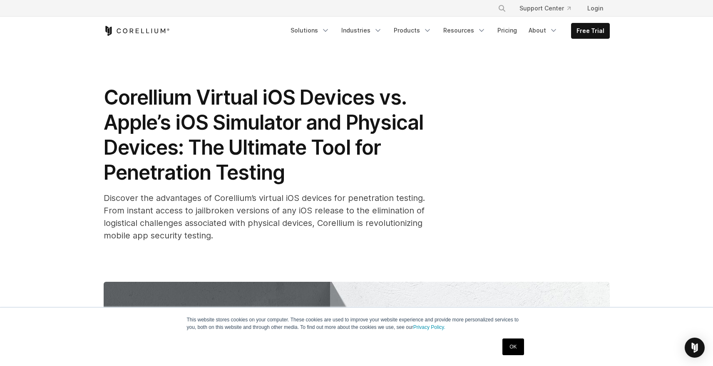 The image size is (713, 366). What do you see at coordinates (543, 30) in the screenshot?
I see `a: About` at bounding box center [543, 30].